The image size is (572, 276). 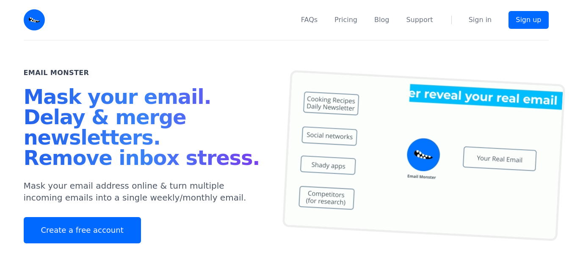 What do you see at coordinates (382, 20) in the screenshot?
I see `a: Blog` at bounding box center [382, 20].